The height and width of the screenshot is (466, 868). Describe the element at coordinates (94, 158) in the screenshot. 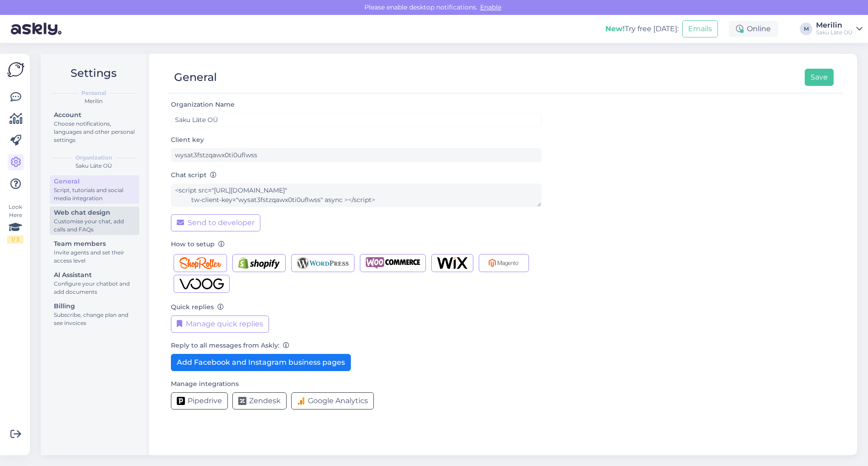

I see `b: Organization` at that location.